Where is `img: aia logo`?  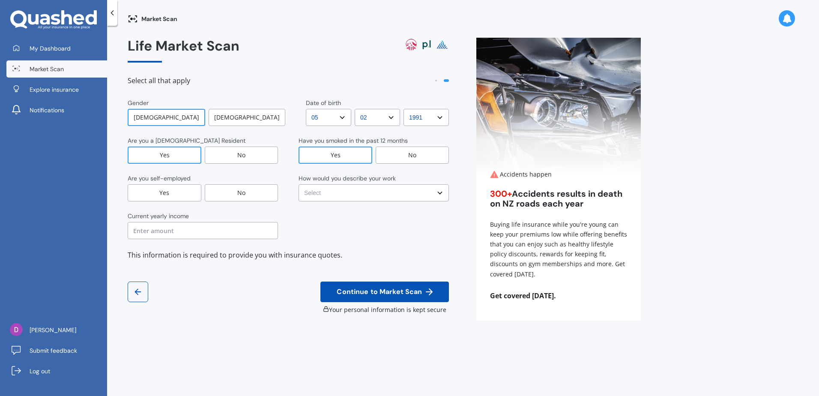
img: aia logo is located at coordinates (411, 45).